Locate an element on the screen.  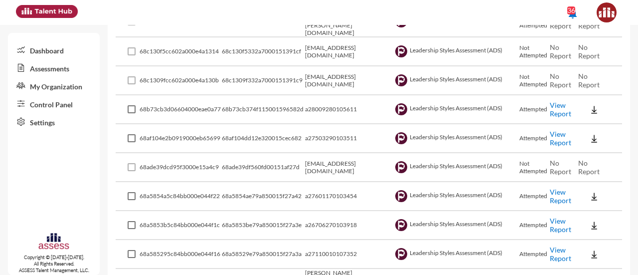
a: My Organization is located at coordinates (54, 86).